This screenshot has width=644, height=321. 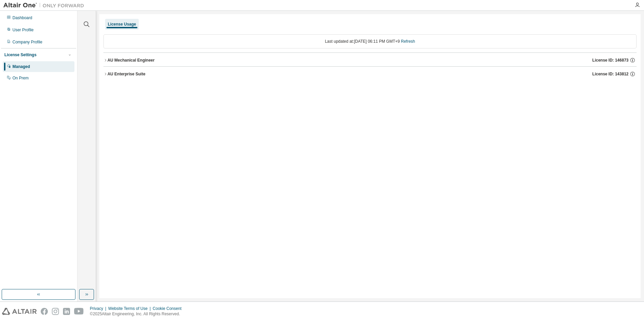 What do you see at coordinates (44, 311) in the screenshot?
I see `img: facebook.svg` at bounding box center [44, 311].